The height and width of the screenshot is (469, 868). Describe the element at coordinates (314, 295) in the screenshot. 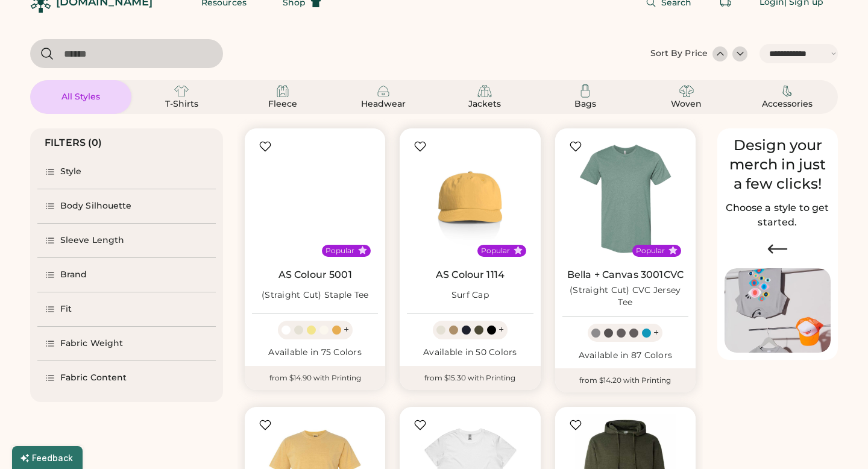

I see `div: (Straight Cut) Staple Tee` at that location.